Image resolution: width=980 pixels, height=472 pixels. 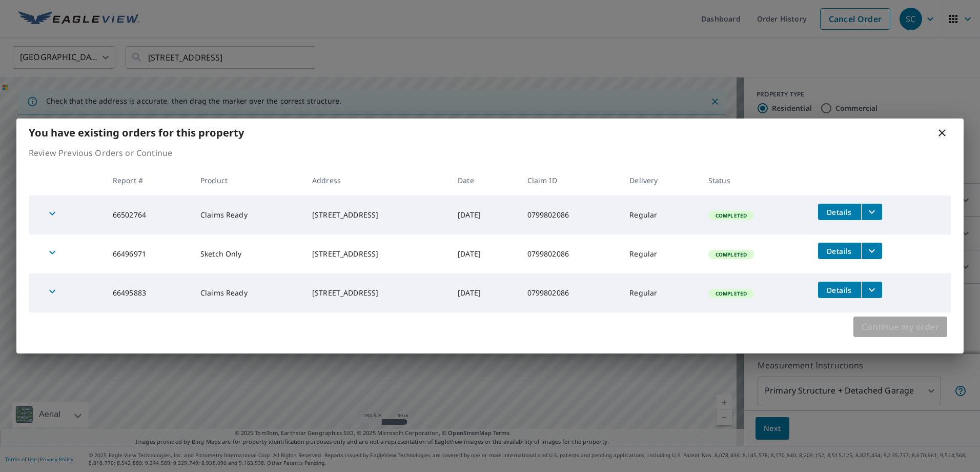 I want to click on th: Product, so click(x=248, y=180).